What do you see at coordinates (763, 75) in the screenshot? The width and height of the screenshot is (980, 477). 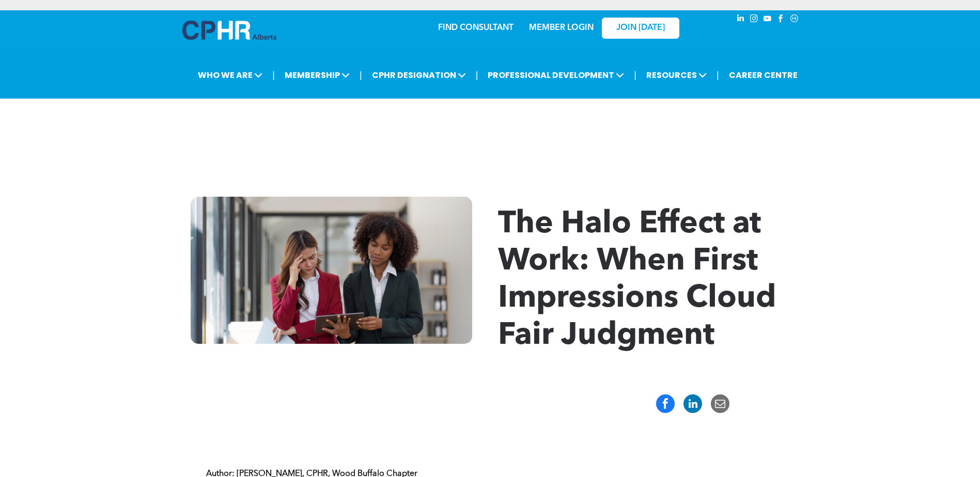 I see `a: CAREER CENTRE` at bounding box center [763, 75].